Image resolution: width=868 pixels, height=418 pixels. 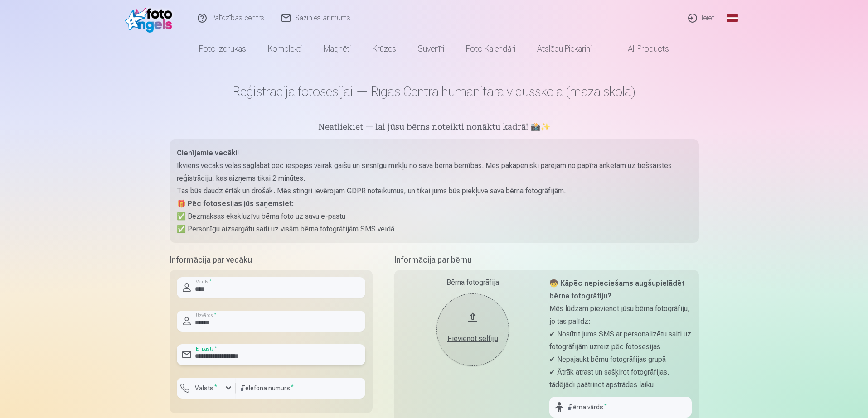 I want to click on div: Pievienot selfiju, so click(x=473, y=339).